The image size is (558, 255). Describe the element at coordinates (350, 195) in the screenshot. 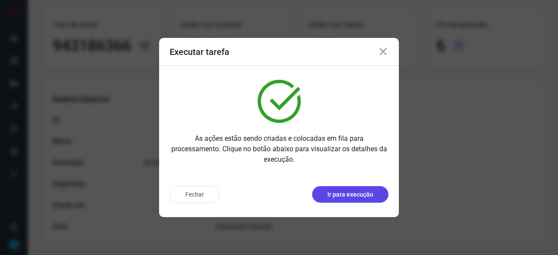

I see `button: Ir para execução` at that location.